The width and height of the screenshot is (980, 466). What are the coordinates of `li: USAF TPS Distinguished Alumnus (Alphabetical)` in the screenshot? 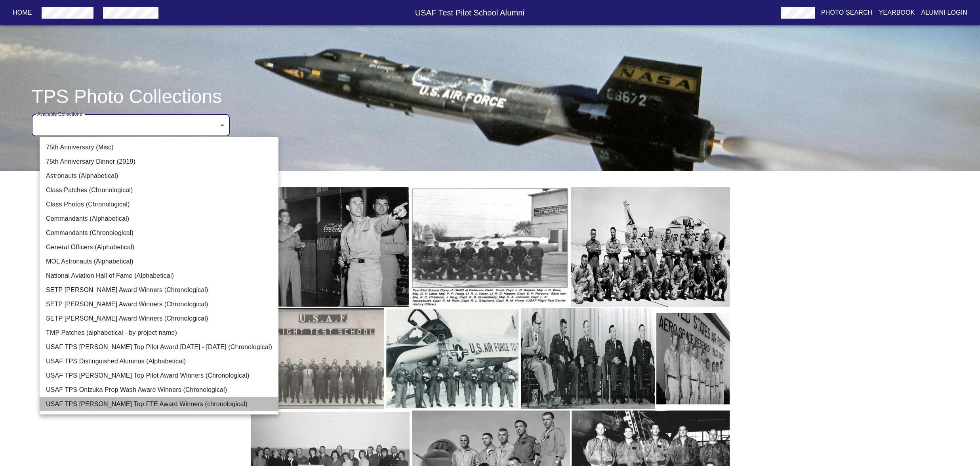 It's located at (159, 361).